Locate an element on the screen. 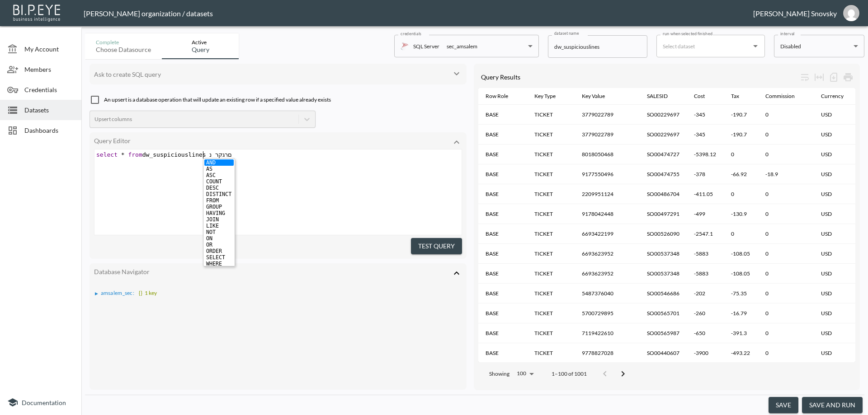  img: mssql icon is located at coordinates (405, 46).